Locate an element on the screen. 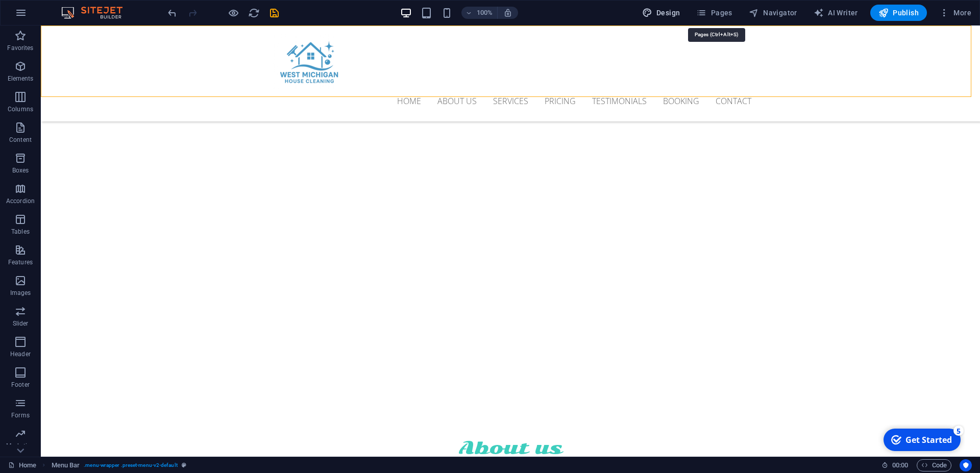 The width and height of the screenshot is (980, 473). p: Marketing is located at coordinates (20, 446).